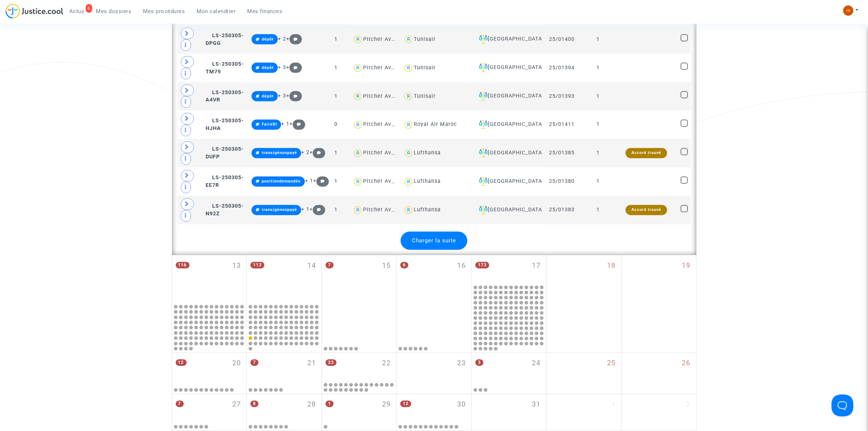 The height and width of the screenshot is (431, 868). What do you see at coordinates (562, 210) in the screenshot?
I see `td: 25/01383` at bounding box center [562, 210].